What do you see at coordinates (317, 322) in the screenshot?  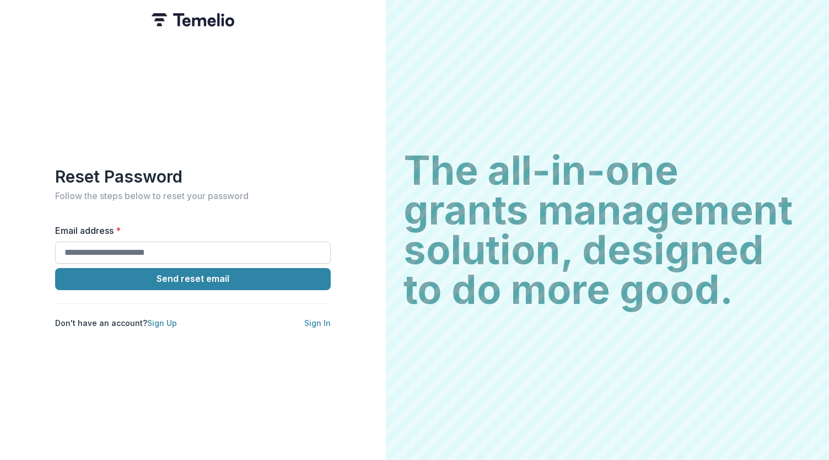 I see `a: Sign In` at bounding box center [317, 322].